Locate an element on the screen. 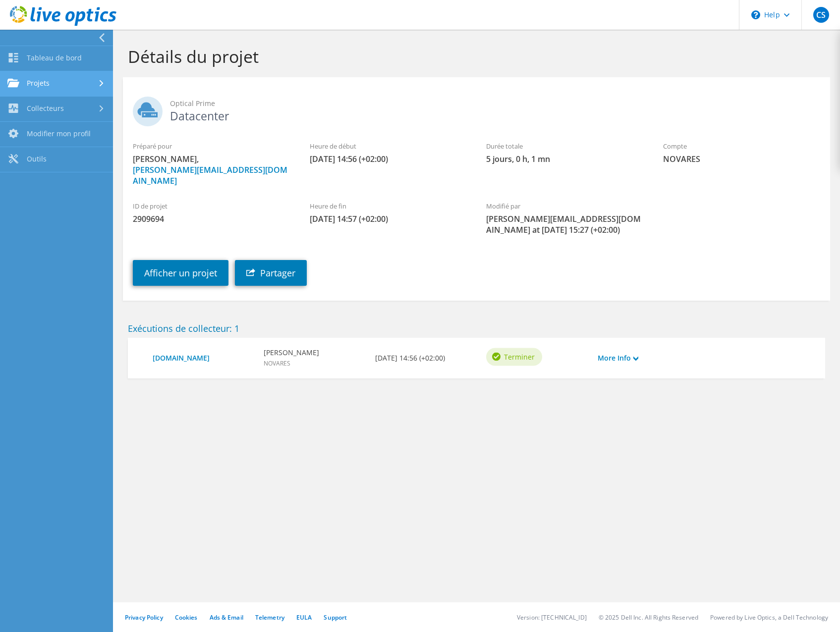  a: Ads & Email is located at coordinates (226, 617).